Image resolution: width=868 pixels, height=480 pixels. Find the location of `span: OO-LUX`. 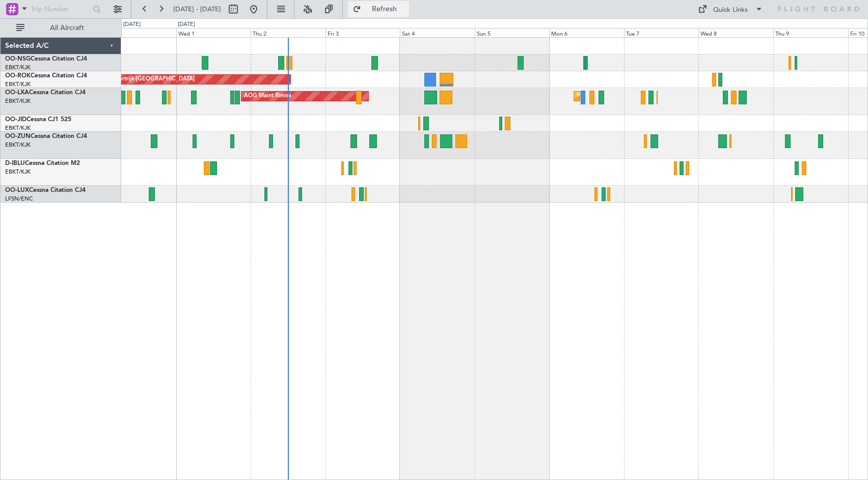

span: OO-LUX is located at coordinates (17, 190).